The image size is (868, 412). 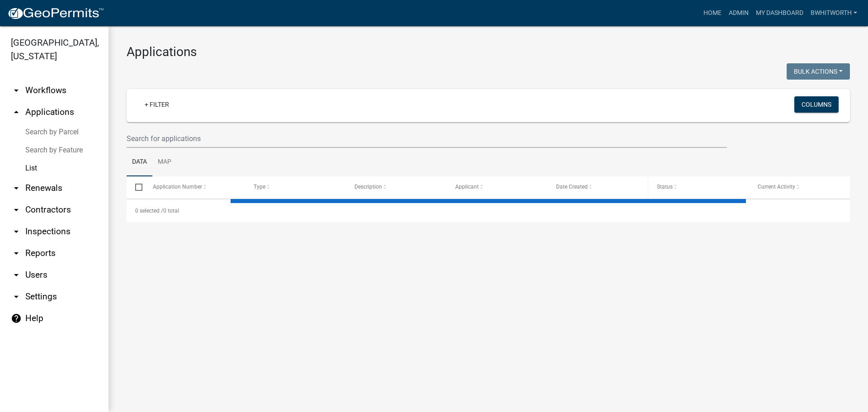 What do you see at coordinates (16, 318) in the screenshot?
I see `i: help` at bounding box center [16, 318].